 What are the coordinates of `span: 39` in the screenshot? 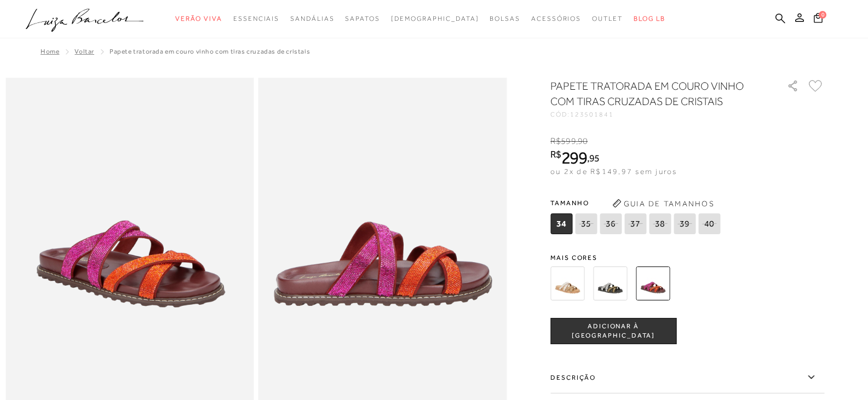 It's located at (685, 223).